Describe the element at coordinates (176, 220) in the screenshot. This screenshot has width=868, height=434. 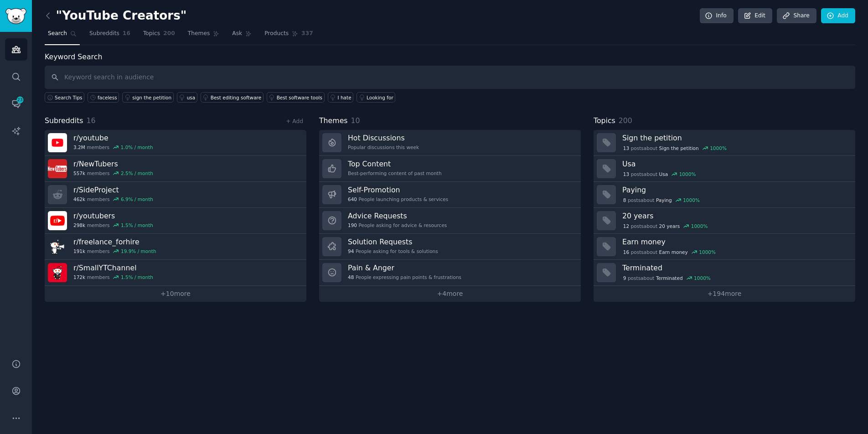
I see `a: r/youtubers298kmembers1.5% / month` at that location.